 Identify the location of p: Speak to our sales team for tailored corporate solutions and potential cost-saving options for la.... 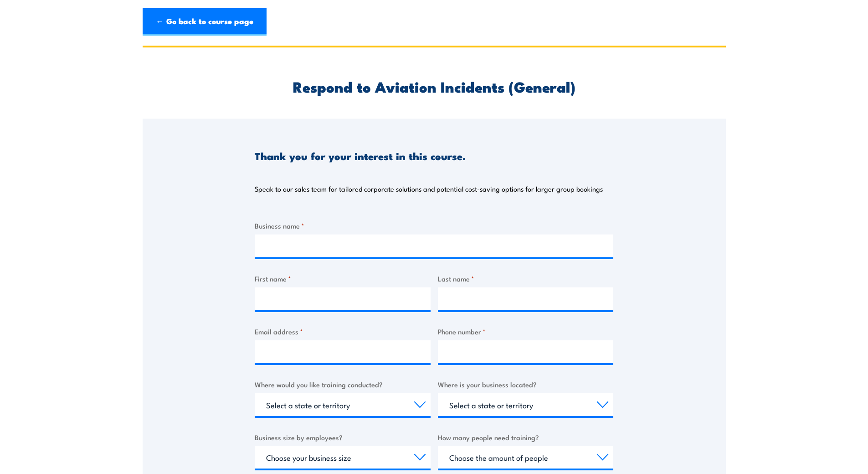
(429, 189).